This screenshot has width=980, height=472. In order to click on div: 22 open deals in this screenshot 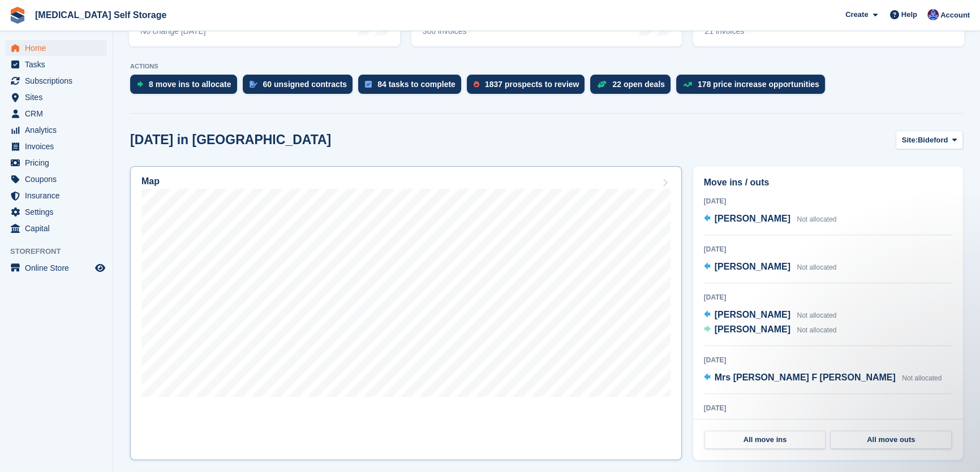, I will do `click(638, 84)`.